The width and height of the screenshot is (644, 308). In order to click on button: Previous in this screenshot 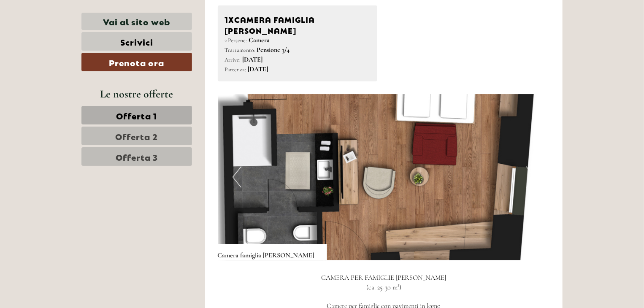, I will do `click(237, 177)`.